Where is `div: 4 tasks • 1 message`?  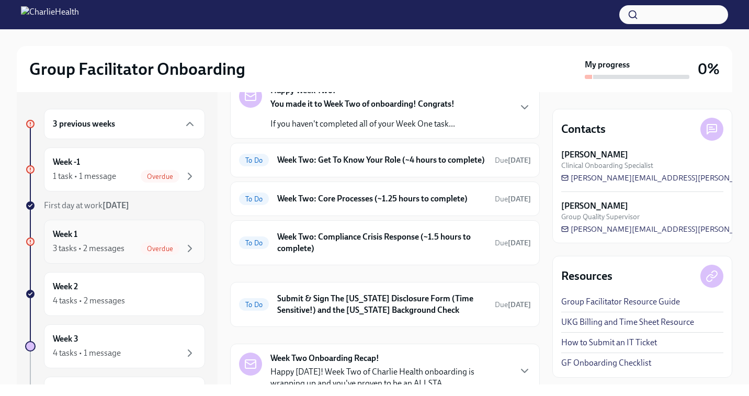
div: 4 tasks • 1 message is located at coordinates (87, 353).